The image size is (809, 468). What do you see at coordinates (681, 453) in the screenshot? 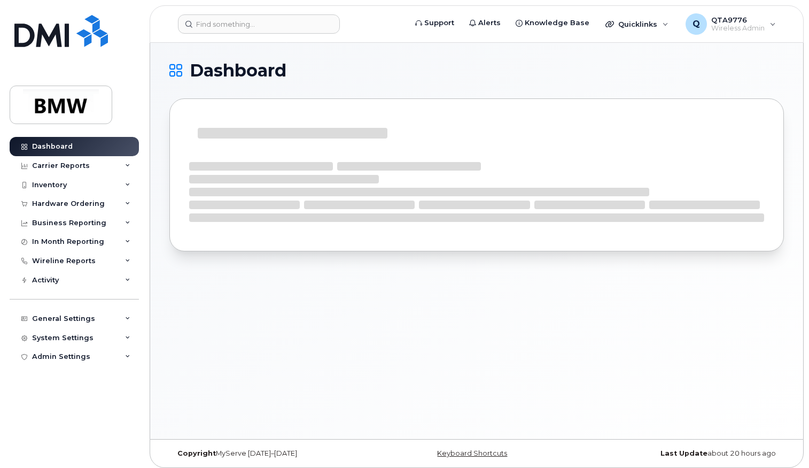
I see `div: about 20 hours ago` at bounding box center [681, 453].